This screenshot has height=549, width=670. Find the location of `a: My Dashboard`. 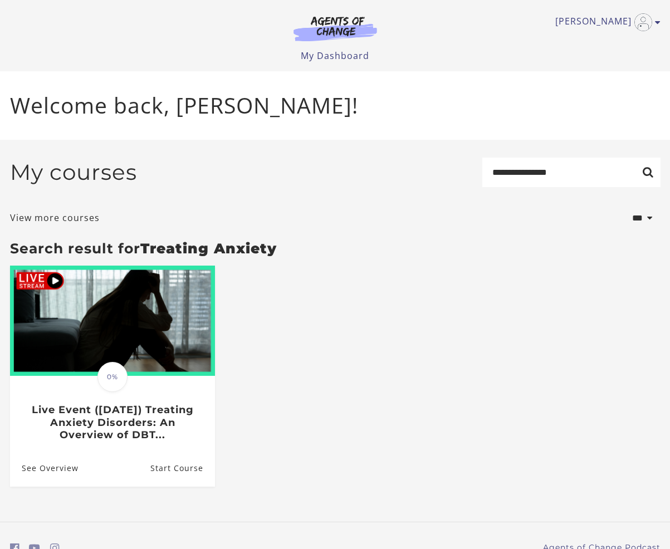

a: My Dashboard is located at coordinates (335, 56).